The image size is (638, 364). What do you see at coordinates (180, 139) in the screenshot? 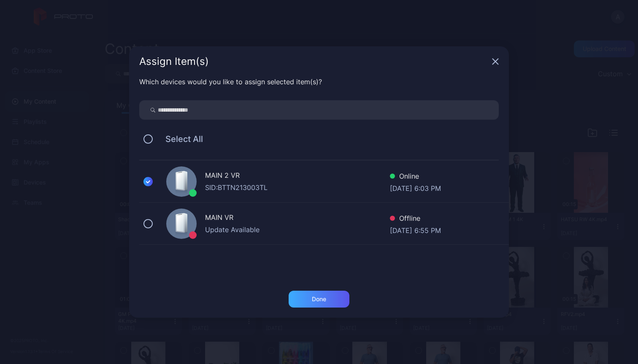
I see `span: Select All` at bounding box center [180, 139].